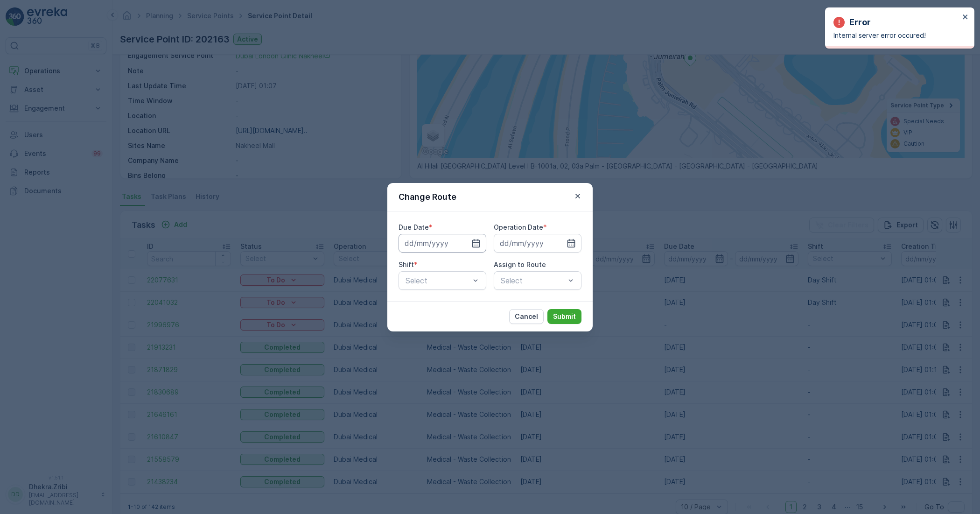 This screenshot has height=514, width=980. What do you see at coordinates (520, 264) in the screenshot?
I see `label: Assign to Route` at bounding box center [520, 264].